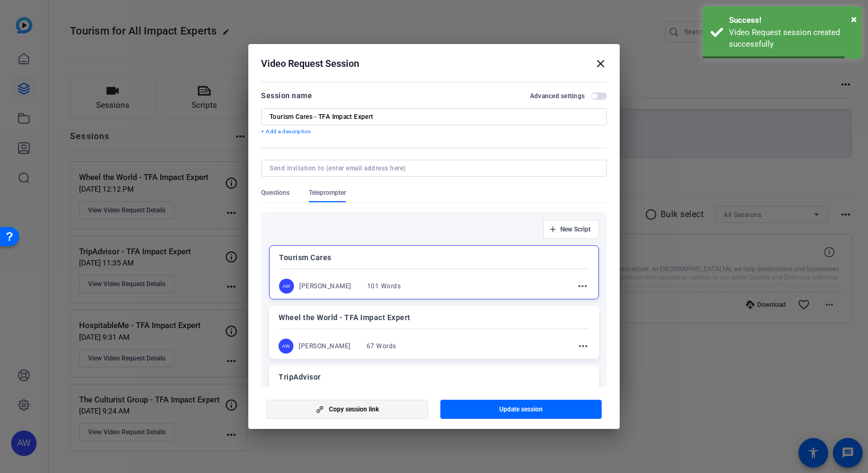 Image resolution: width=868 pixels, height=473 pixels. What do you see at coordinates (571, 229) in the screenshot?
I see `button: New Script` at bounding box center [571, 229].